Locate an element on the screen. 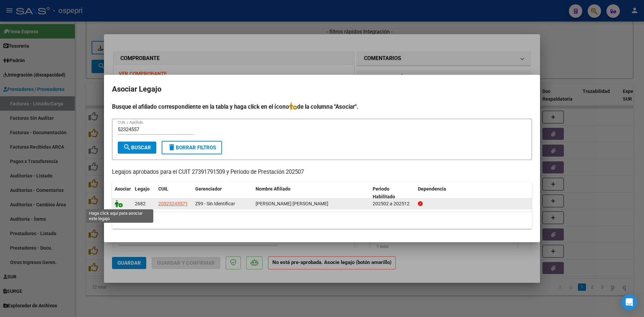 The image size is (644, 317). mat-icon: search is located at coordinates (127, 148).